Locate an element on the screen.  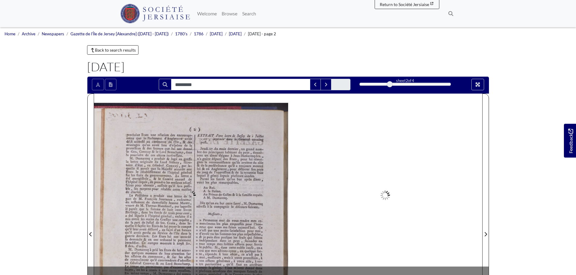
button: Next Match is located at coordinates (326, 85).